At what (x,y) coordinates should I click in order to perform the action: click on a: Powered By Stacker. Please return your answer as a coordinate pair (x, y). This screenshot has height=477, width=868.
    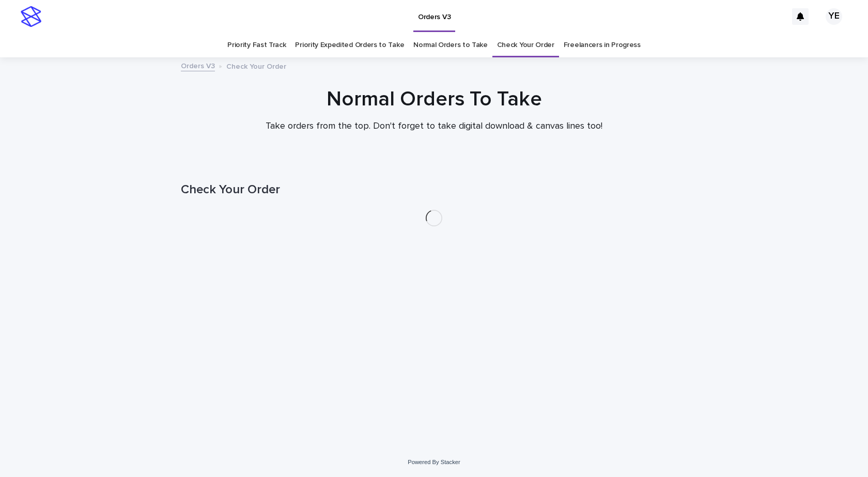
    Looking at the image, I should click on (434, 462).